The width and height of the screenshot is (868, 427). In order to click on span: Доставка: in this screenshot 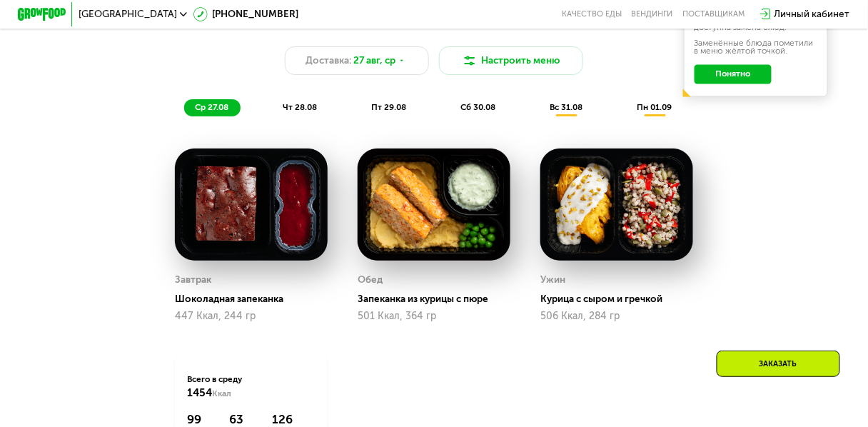, I will do `click(328, 61)`.